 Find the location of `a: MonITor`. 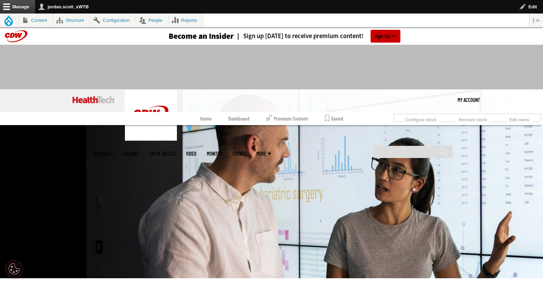

a: MonITor is located at coordinates (214, 154).